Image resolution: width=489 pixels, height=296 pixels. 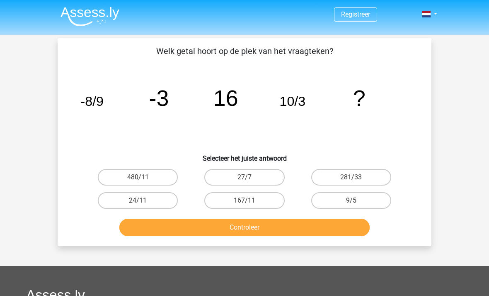 I want to click on tspan: -8/9, so click(x=92, y=101).